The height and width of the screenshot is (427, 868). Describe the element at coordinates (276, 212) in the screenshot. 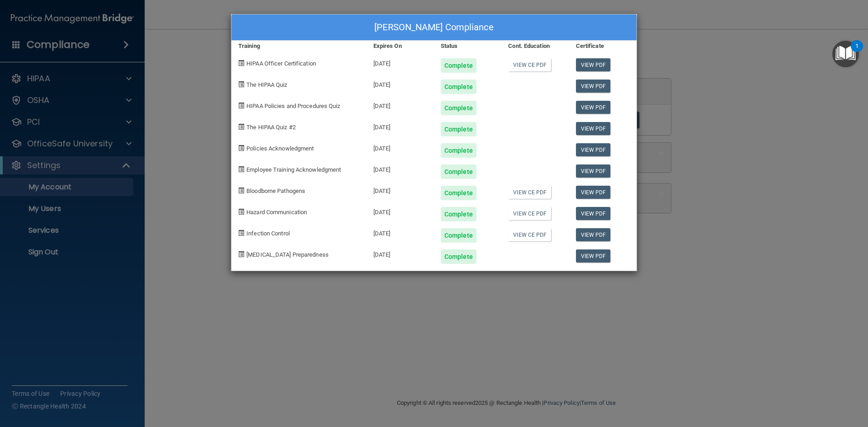

I see `span: Hazard Communication` at that location.